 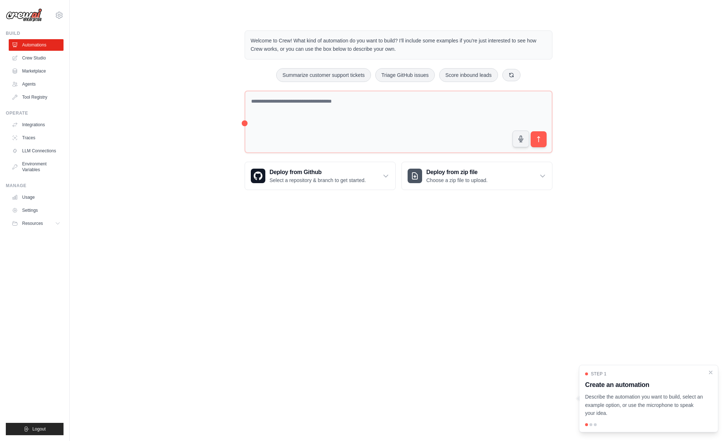 I want to click on span: Step 1, so click(x=598, y=374).